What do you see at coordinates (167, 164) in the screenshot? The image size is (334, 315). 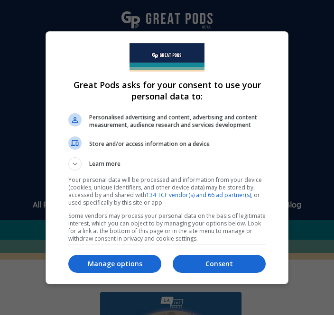 I see `button: Learn more` at bounding box center [167, 164].